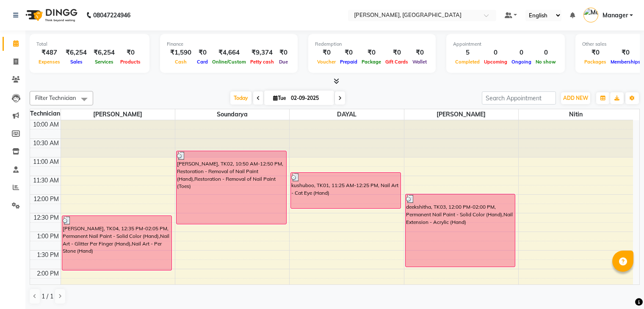 Image resolution: width=644 pixels, height=309 pixels. I want to click on div: Appointment, so click(506, 44).